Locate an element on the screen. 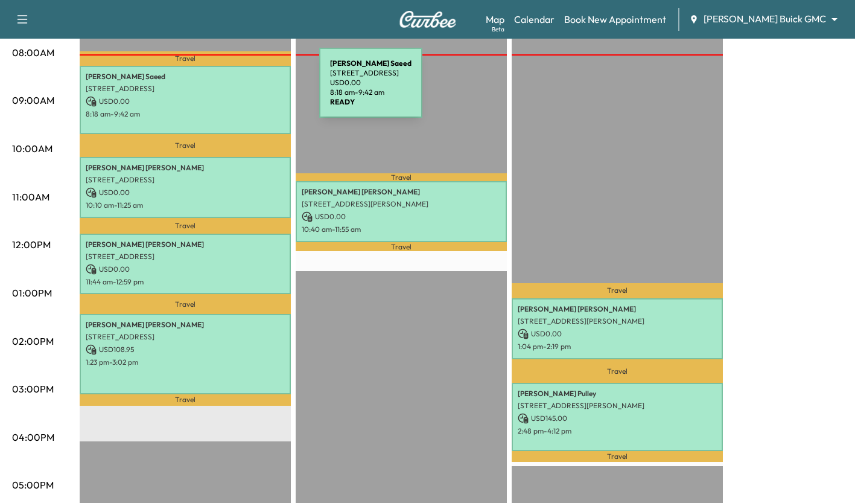  p: USD 108.95 is located at coordinates (185, 350).